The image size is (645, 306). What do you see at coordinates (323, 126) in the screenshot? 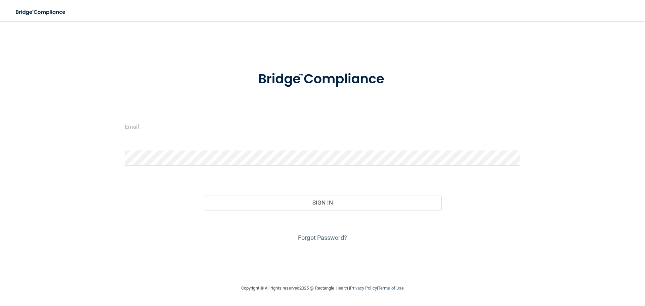
I see `input: Email` at bounding box center [323, 126].